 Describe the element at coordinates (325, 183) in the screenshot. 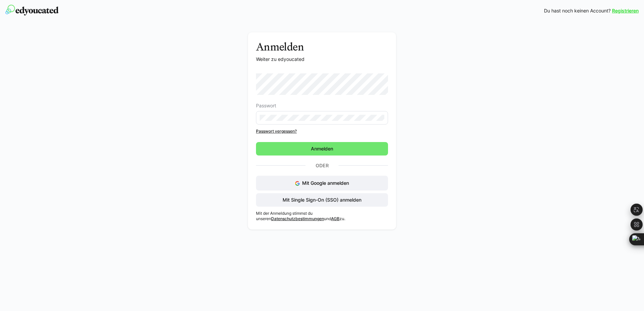

I see `span: Mit Google anmelden` at that location.